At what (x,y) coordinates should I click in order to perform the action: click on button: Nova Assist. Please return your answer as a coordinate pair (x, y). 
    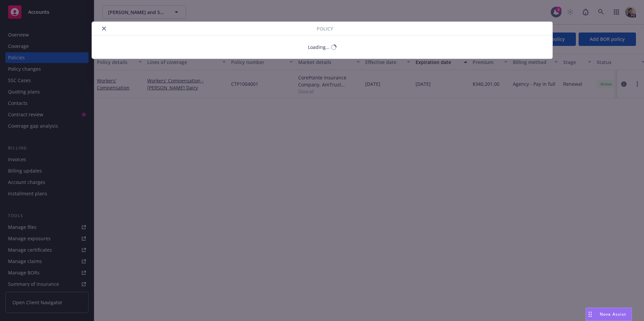
    Looking at the image, I should click on (609, 314).